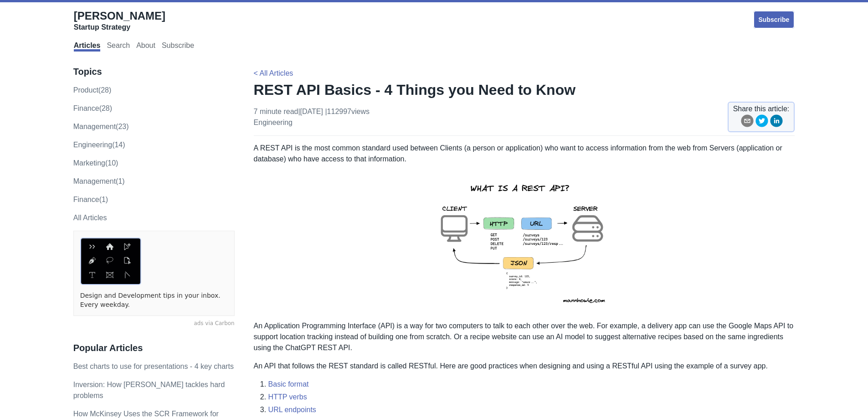 The image size is (868, 419). I want to click on img: rest-api, so click(524, 243).